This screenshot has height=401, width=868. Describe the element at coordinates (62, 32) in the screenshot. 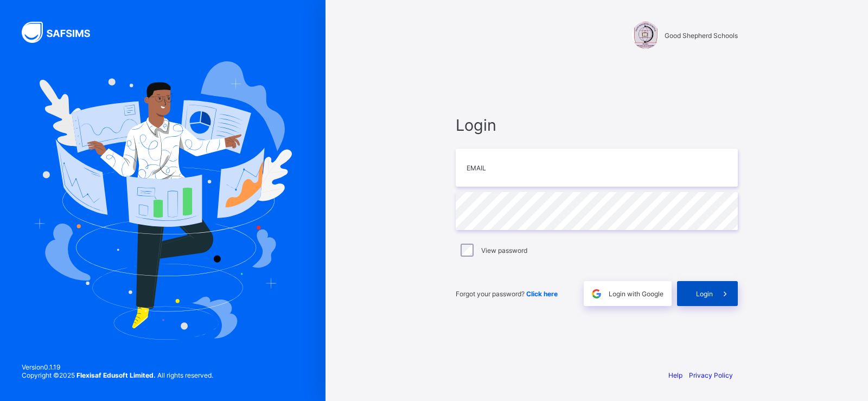

I see `img: SAFSIMS Logo` at that location.